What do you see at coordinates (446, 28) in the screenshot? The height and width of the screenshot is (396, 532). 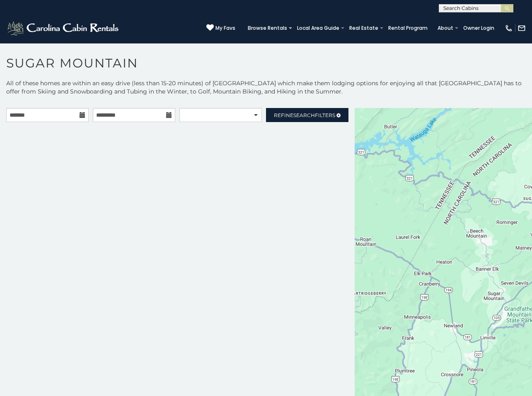 I see `a: About` at bounding box center [446, 28].